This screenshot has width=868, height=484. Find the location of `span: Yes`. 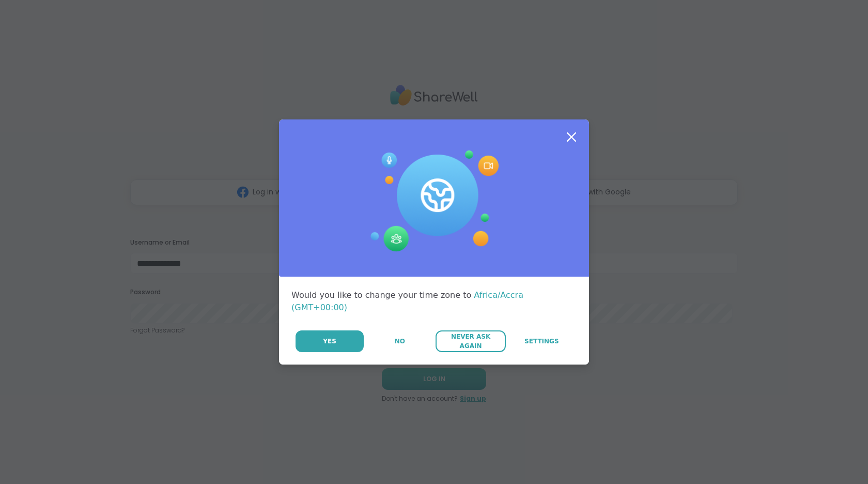

span: Yes is located at coordinates (330, 341).